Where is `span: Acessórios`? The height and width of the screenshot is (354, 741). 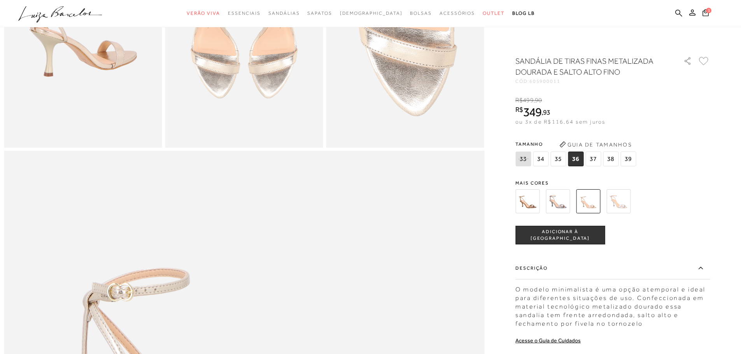
span: Acessórios is located at coordinates (457, 13).